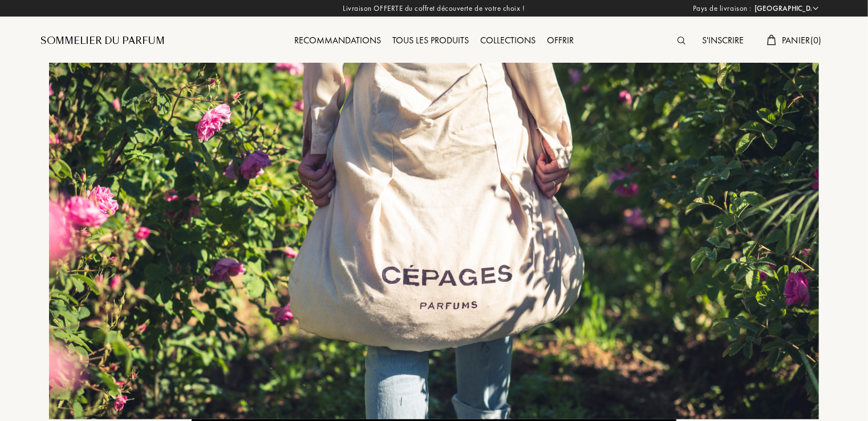  What do you see at coordinates (772, 40) in the screenshot?
I see `img: cart.svg` at bounding box center [772, 40].